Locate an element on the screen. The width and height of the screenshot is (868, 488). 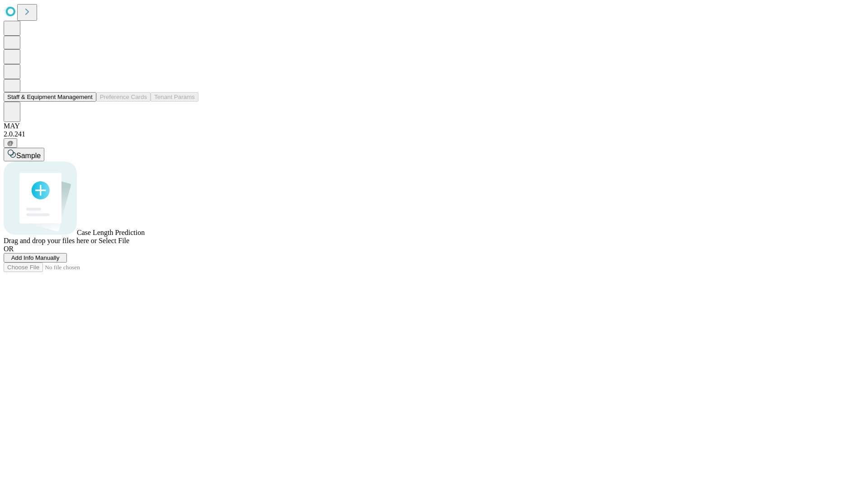
span: Drag and drop your files here or is located at coordinates (50, 241).